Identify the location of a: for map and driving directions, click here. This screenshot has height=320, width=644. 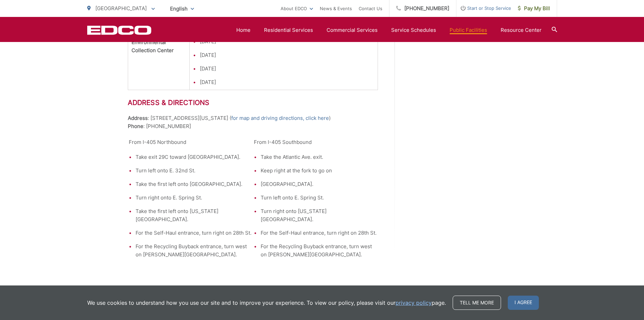
(280, 118).